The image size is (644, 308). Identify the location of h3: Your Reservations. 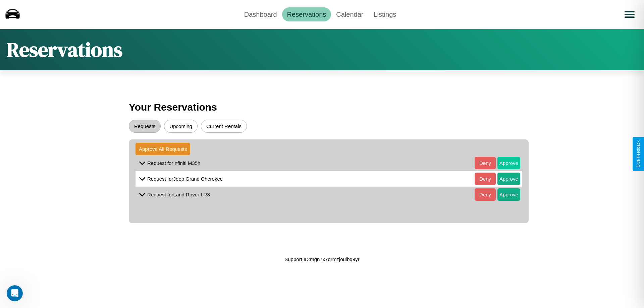
(322, 107).